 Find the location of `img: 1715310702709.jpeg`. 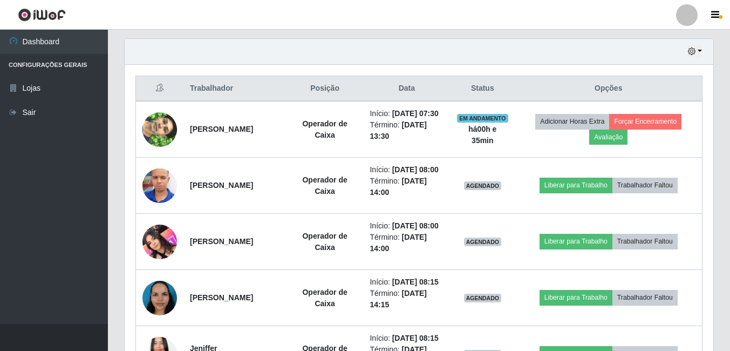

img: 1715310702709.jpeg is located at coordinates (160, 297).